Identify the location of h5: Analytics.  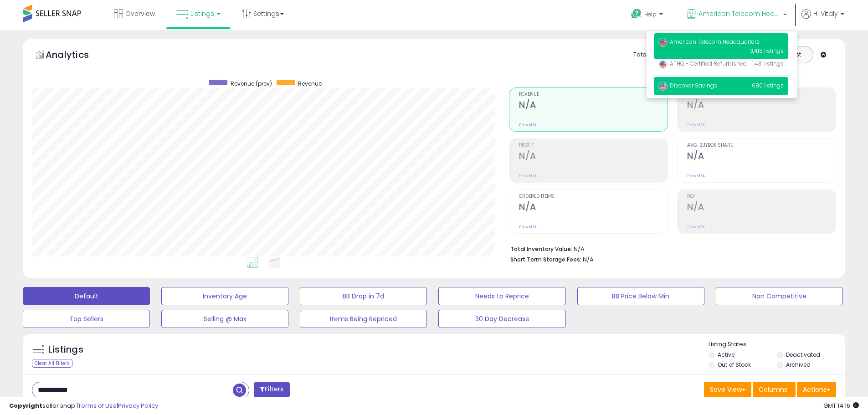
(76, 56).